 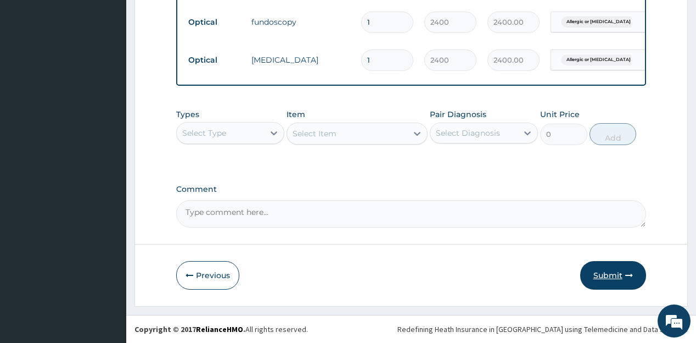 I want to click on label: Unit Price, so click(x=560, y=114).